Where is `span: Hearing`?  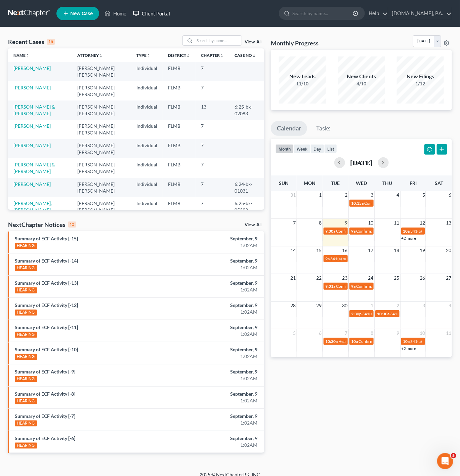
span: Hearing is located at coordinates (346, 341).